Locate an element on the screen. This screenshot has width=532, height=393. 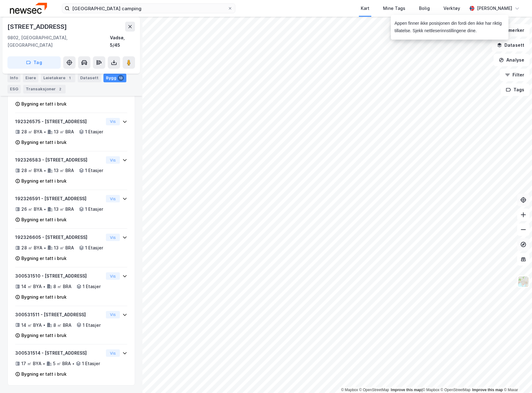
div: 2 is located at coordinates (60, 89).